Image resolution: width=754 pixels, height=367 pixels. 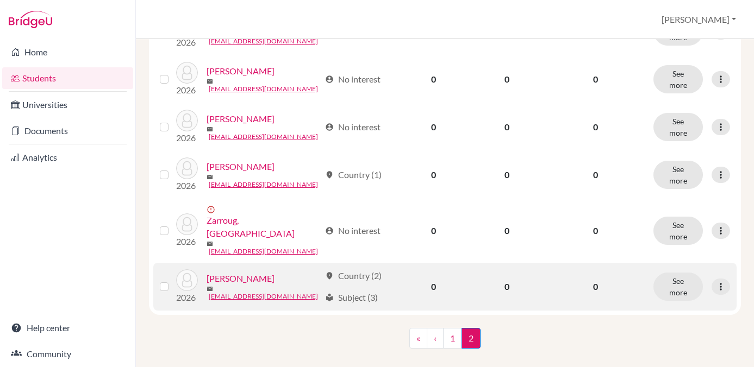 I want to click on a: 1, so click(x=452, y=339).